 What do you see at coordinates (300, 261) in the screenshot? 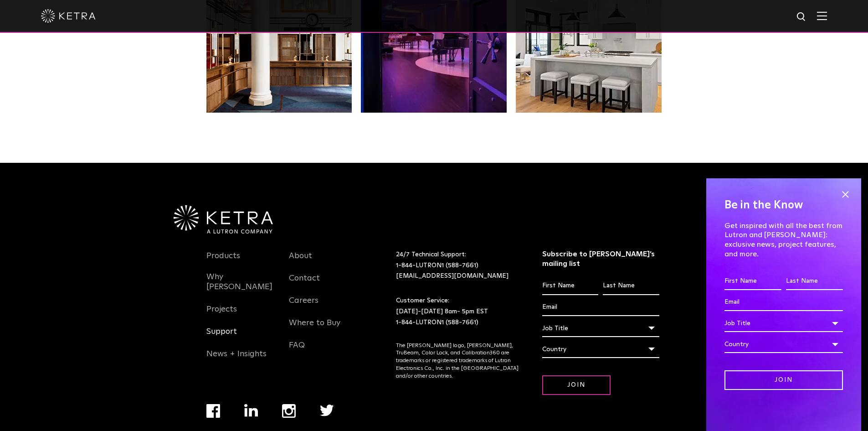
I see `a: About` at bounding box center [300, 261].